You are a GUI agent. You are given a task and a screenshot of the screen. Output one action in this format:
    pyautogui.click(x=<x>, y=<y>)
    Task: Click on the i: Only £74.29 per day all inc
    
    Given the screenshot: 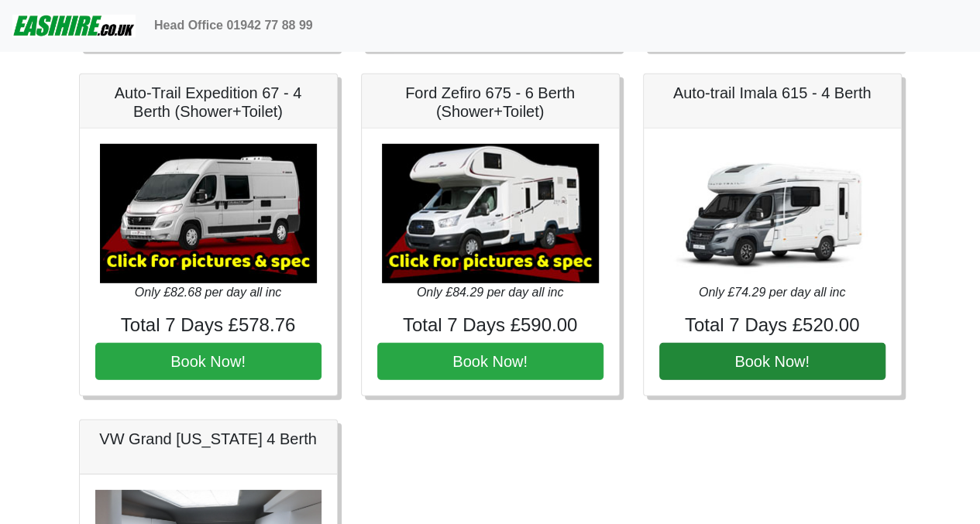 What is the action you would take?
    pyautogui.click(x=771, y=292)
    